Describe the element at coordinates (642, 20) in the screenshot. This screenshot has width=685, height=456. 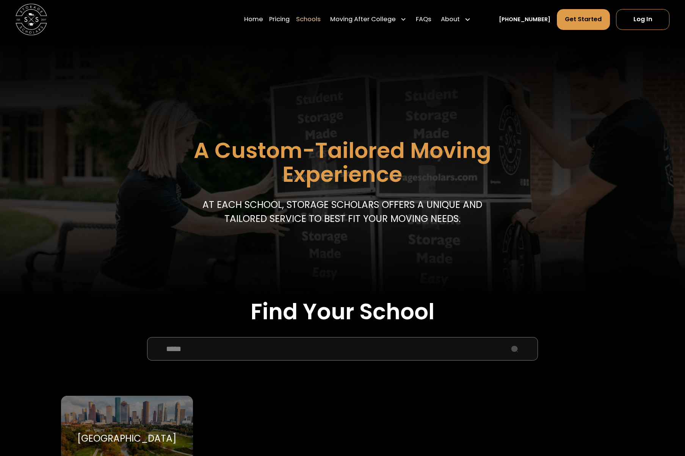
I see `a: Log In` at that location.